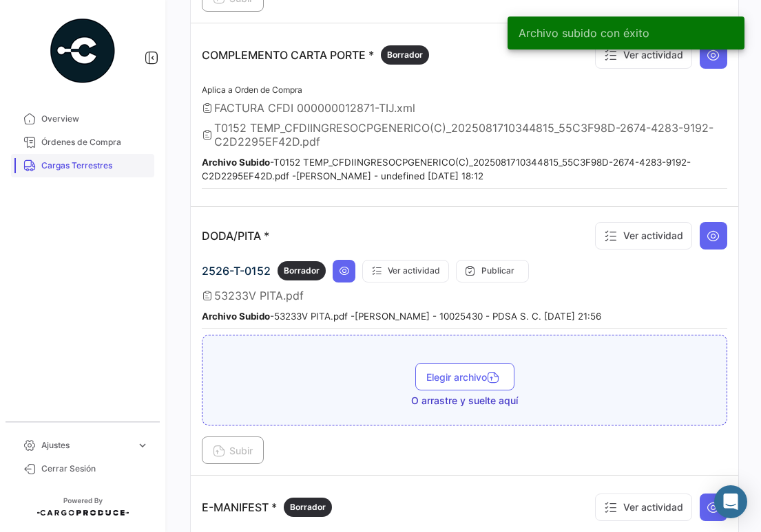  What do you see at coordinates (315, 108) in the screenshot?
I see `span: FACTURA CFDI 000000012871-TIJ.xml` at bounding box center [315, 108].